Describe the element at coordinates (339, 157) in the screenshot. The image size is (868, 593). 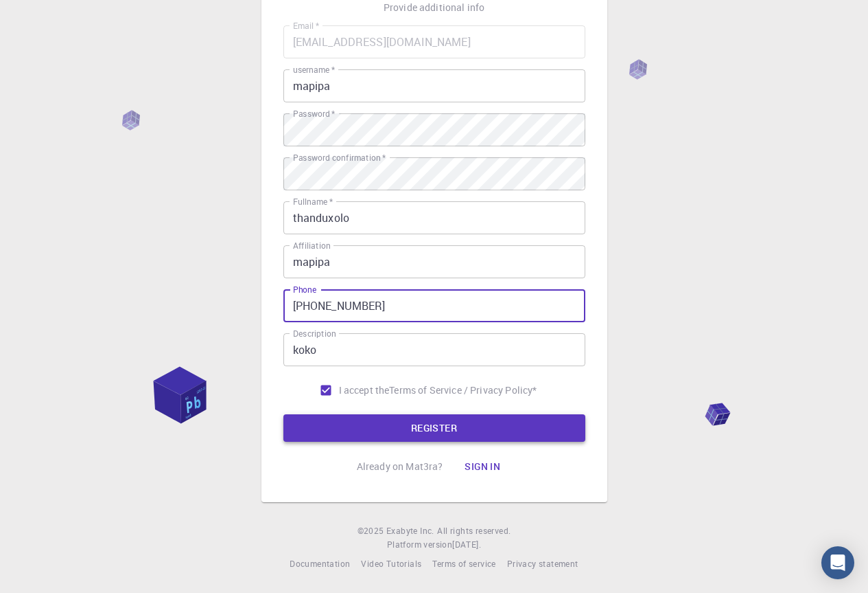
I see `label: Password confirmation` at that location.